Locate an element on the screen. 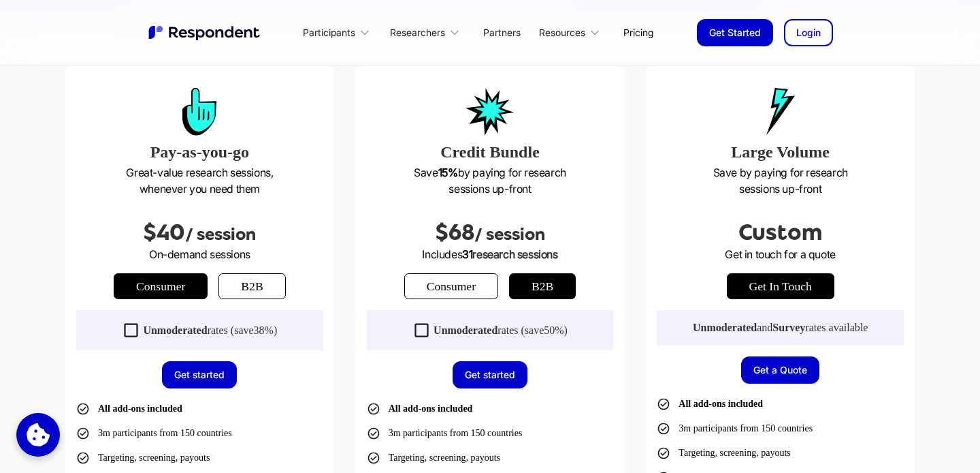  h3: Large Volume is located at coordinates (780, 152).